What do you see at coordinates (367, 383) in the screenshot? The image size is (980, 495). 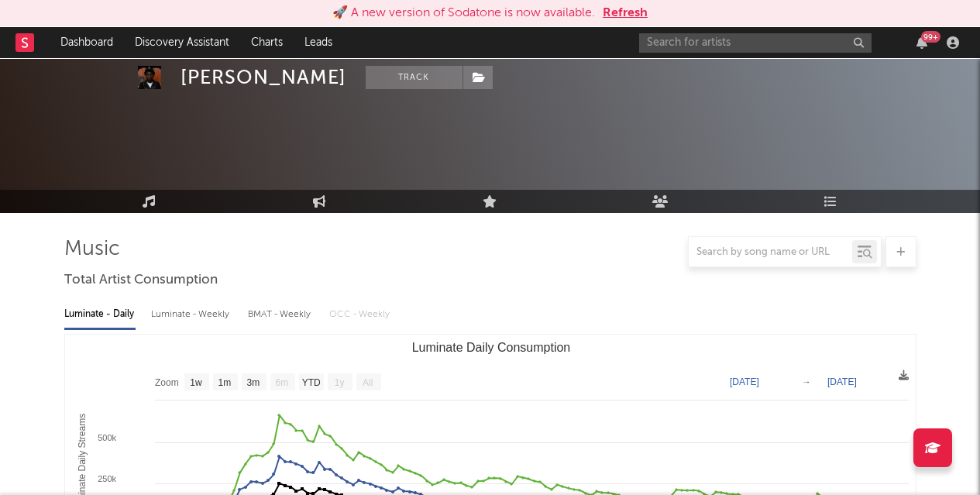 I see `text: All` at bounding box center [367, 383].